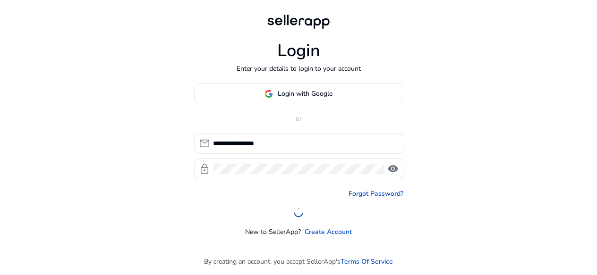 The width and height of the screenshot is (597, 275). Describe the element at coordinates (298, 93) in the screenshot. I see `button: Login with Google` at that location.